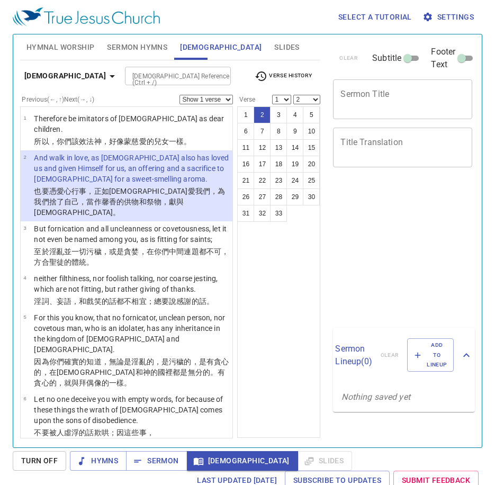  Describe the element at coordinates (131, 234) in the screenshot. I see `p: But fornication and all uncleanness or covetousness, let it not even be named among you, as is fi...` at that location.